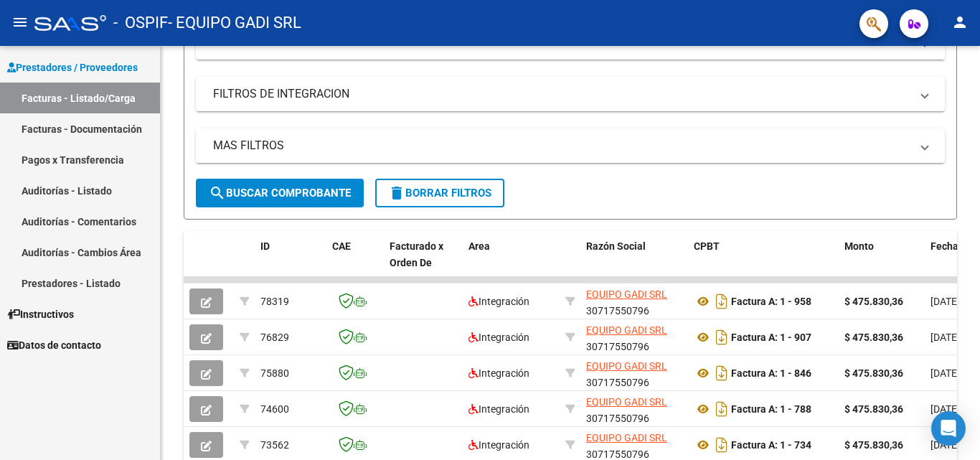 Image resolution: width=980 pixels, height=460 pixels. I want to click on mat-icon: menu, so click(20, 22).